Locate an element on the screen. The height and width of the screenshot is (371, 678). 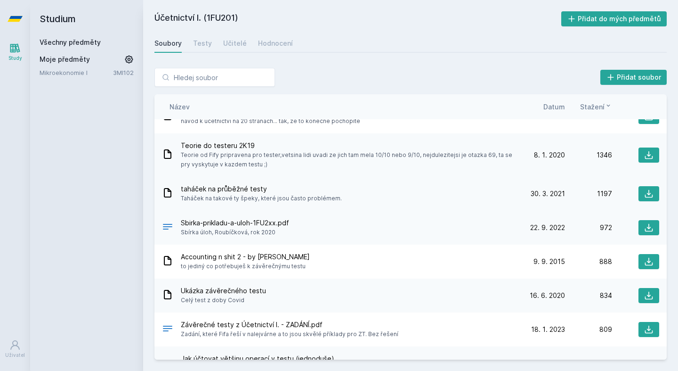
span: Taháček na takové ty špeky, které jsou často problémem. is located at coordinates (261, 198).